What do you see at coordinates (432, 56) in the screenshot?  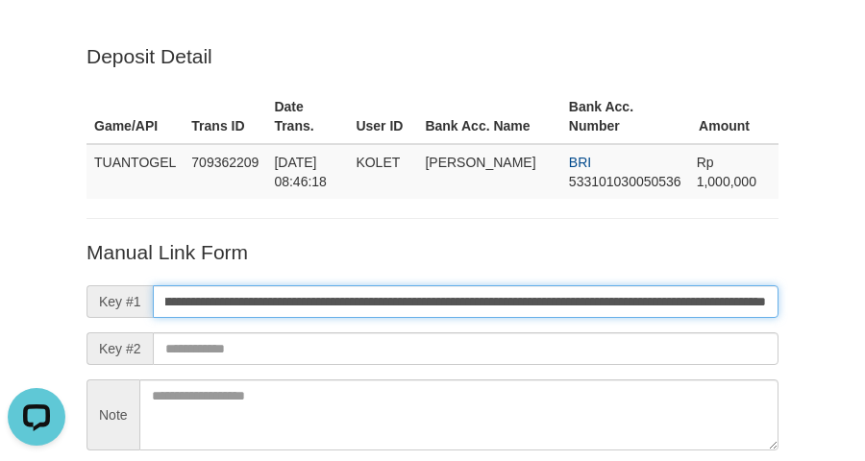 I see `p: Deposit Detail` at bounding box center [432, 56].